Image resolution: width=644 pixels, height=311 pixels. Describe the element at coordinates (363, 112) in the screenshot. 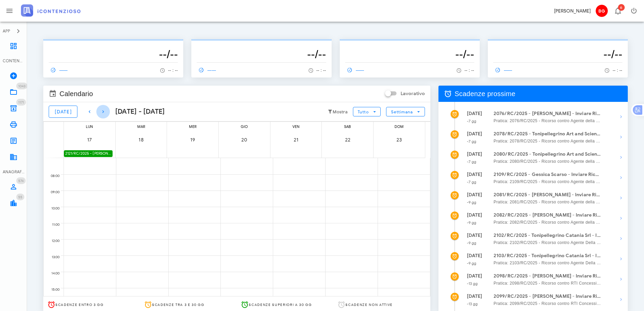

I see `span: Tutto` at that location.